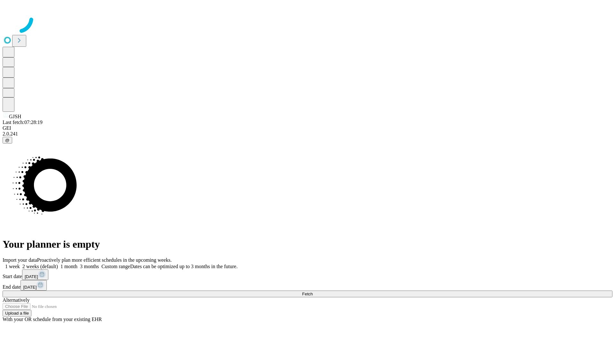  Describe the element at coordinates (89, 266) in the screenshot. I see `span: 3 months` at that location.